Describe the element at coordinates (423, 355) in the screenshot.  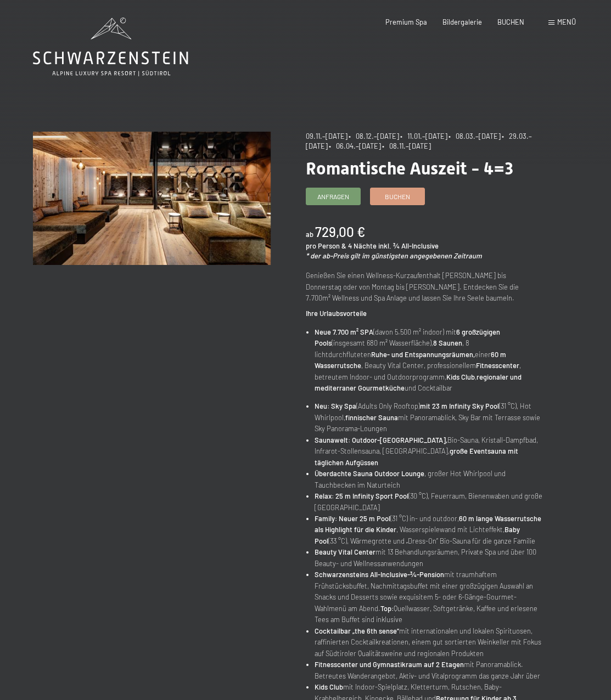
I see `strong: Ruhe- und Entspannungsräumen,` at that location.